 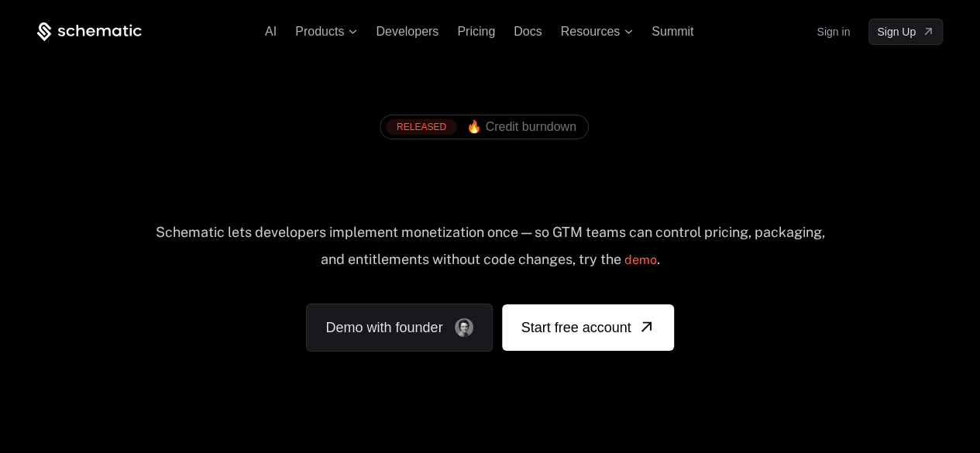 What do you see at coordinates (422, 127) in the screenshot?
I see `div: RELEASED` at bounding box center [422, 127].